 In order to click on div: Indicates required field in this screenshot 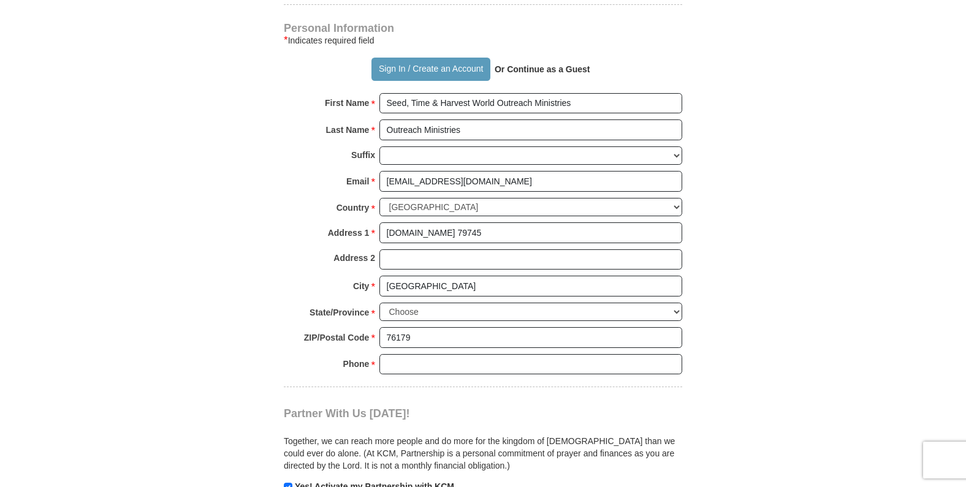, I will do `click(483, 40)`.